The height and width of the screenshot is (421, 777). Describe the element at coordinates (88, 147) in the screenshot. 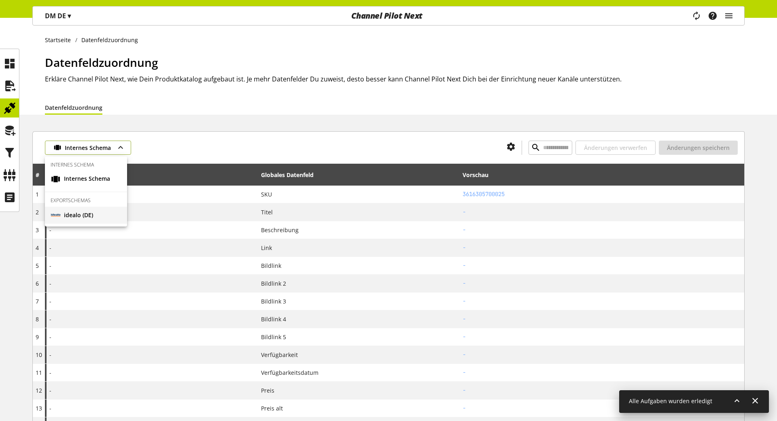

I see `button: Internes Schema` at that location.